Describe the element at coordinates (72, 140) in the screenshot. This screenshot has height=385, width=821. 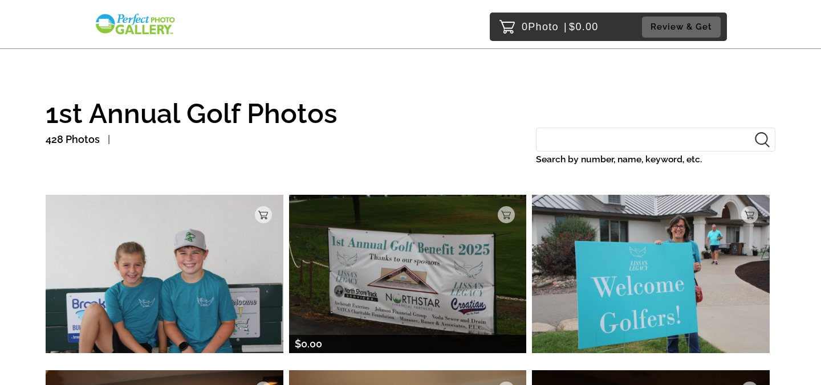
I see `p: 428 Photos` at that location.